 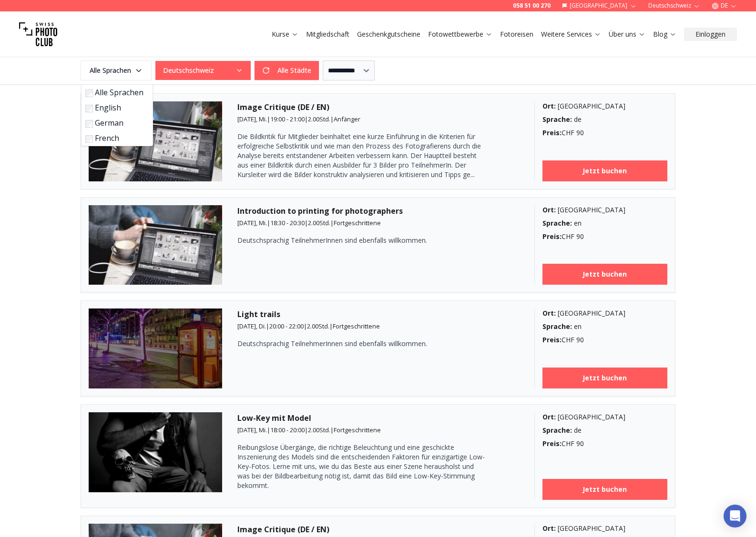 What do you see at coordinates (388, 35) in the screenshot?
I see `button: Geschenkgutscheine` at bounding box center [388, 35].